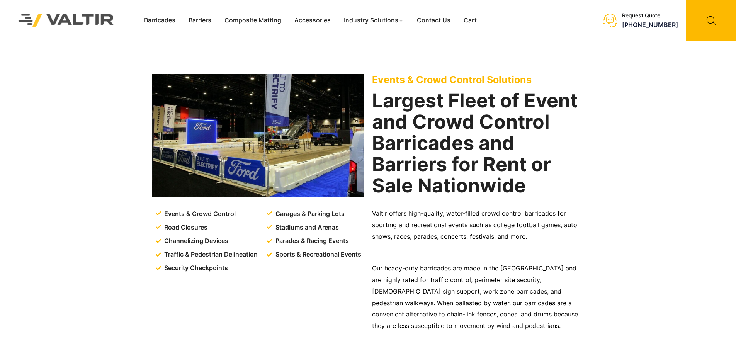  What do you see at coordinates (185, 227) in the screenshot?
I see `span: Road Closures` at bounding box center [185, 227].